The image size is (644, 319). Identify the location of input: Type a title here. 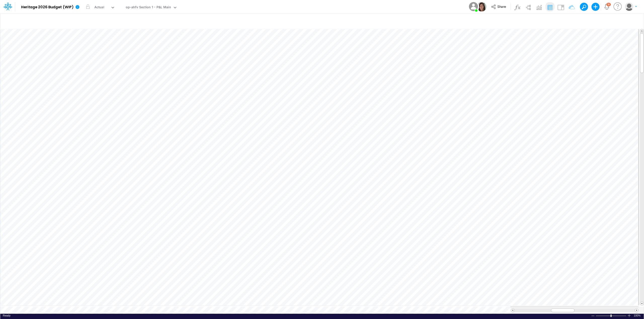
(269, 21).